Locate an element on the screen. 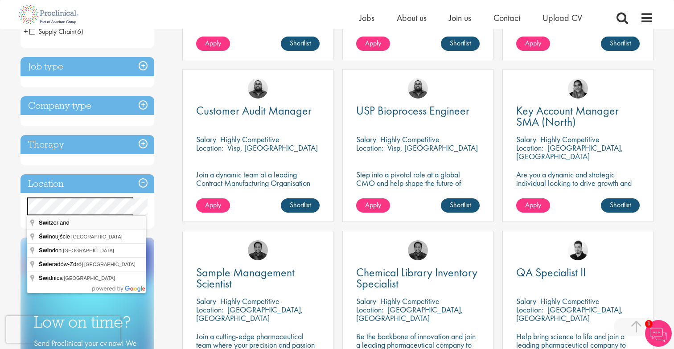  span: (6) is located at coordinates (79, 31).